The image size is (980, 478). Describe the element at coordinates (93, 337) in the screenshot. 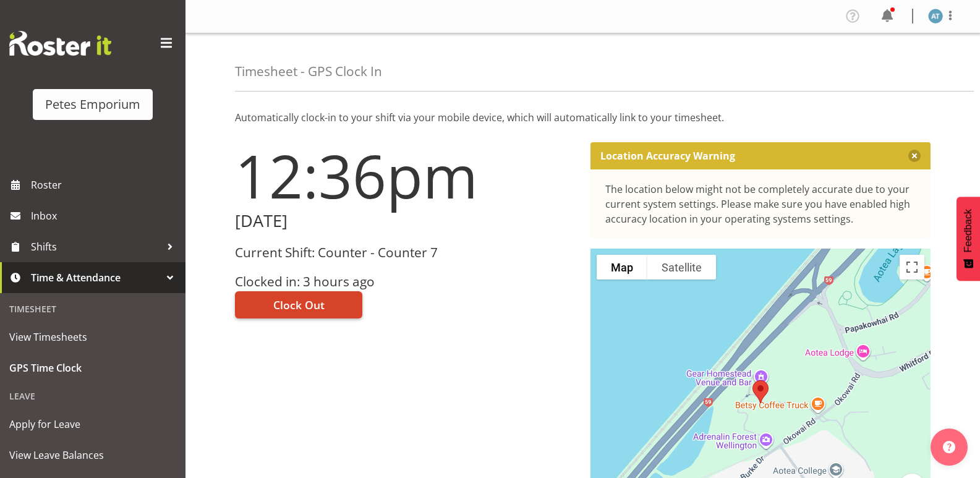

I see `a: View Timesheets` at that location.